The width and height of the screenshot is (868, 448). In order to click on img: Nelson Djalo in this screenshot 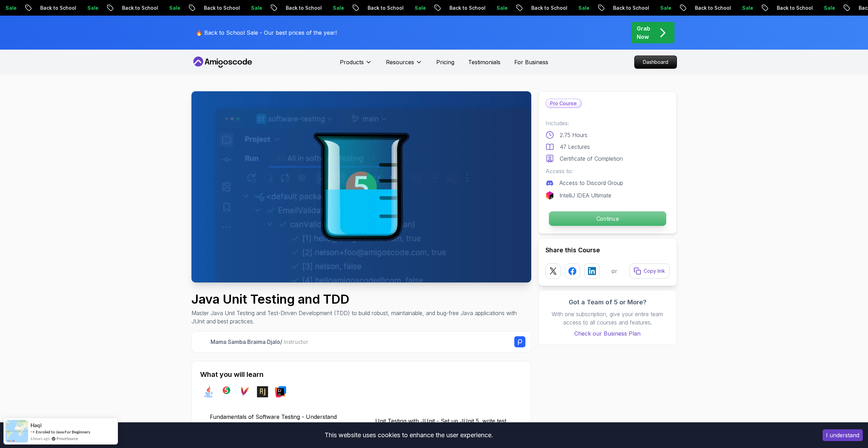, I will do `click(203, 342)`.